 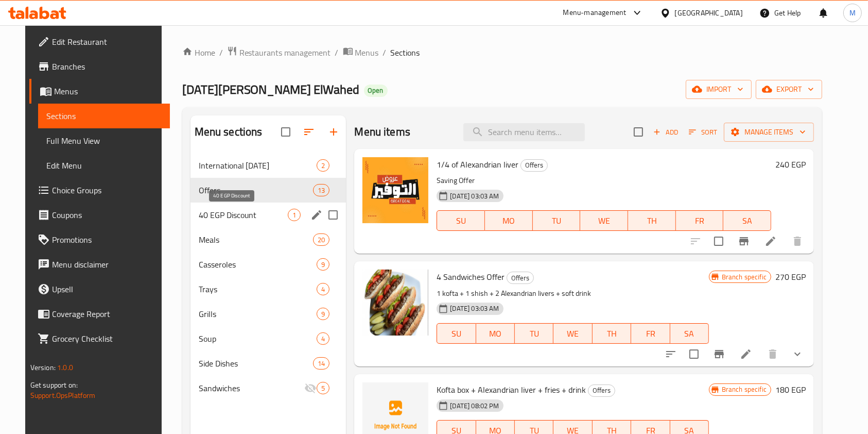 What do you see at coordinates (638, 132) in the screenshot?
I see `span: Select section` at bounding box center [638, 132].